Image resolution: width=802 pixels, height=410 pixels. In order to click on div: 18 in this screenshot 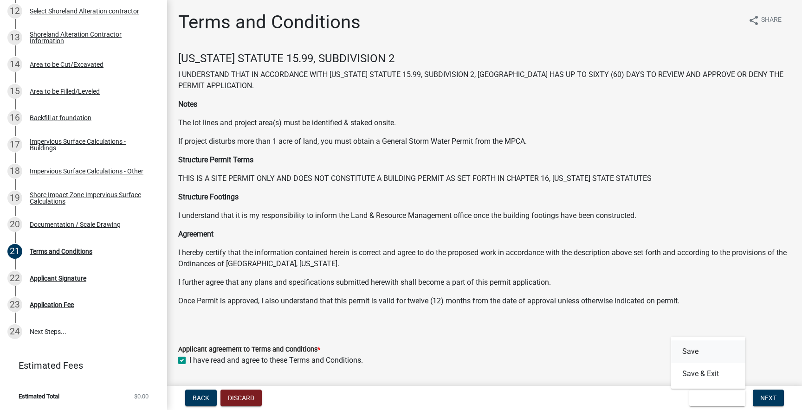, I will do `click(15, 171)`.